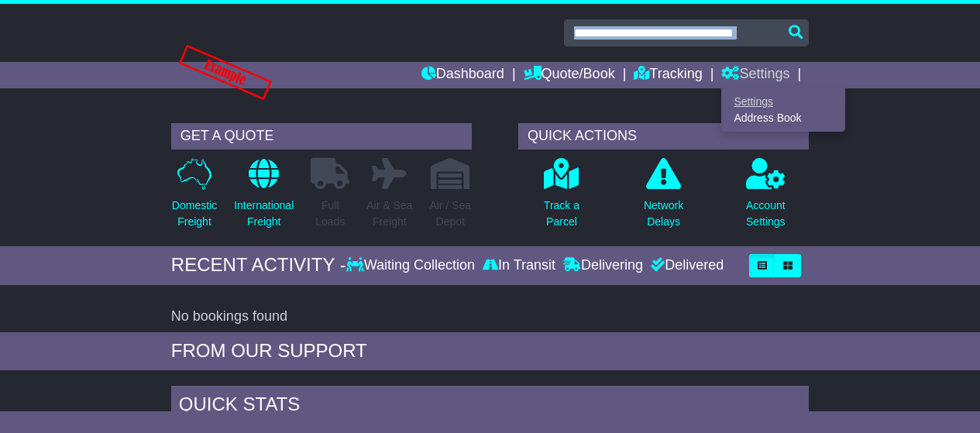  I want to click on a: InternationalFreight, so click(264, 198).